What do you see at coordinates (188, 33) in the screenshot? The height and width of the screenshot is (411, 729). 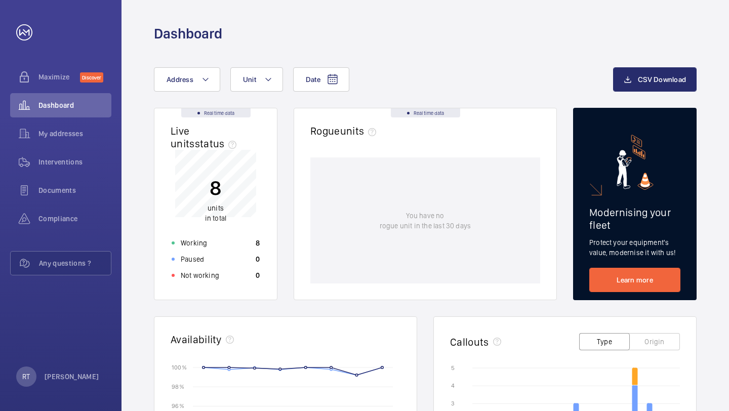 I see `h1: Dashboard` at bounding box center [188, 33].